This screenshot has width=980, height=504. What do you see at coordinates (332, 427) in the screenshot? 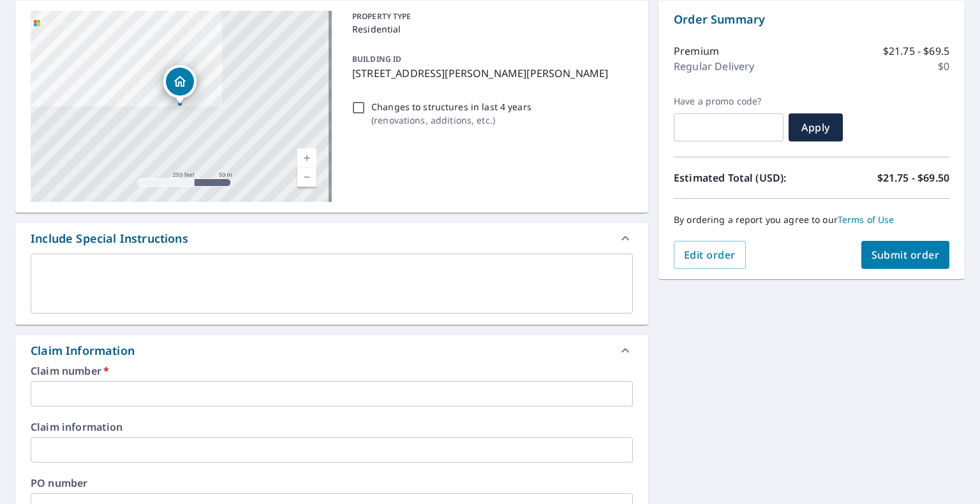
I see `label: Claim information` at bounding box center [332, 427].